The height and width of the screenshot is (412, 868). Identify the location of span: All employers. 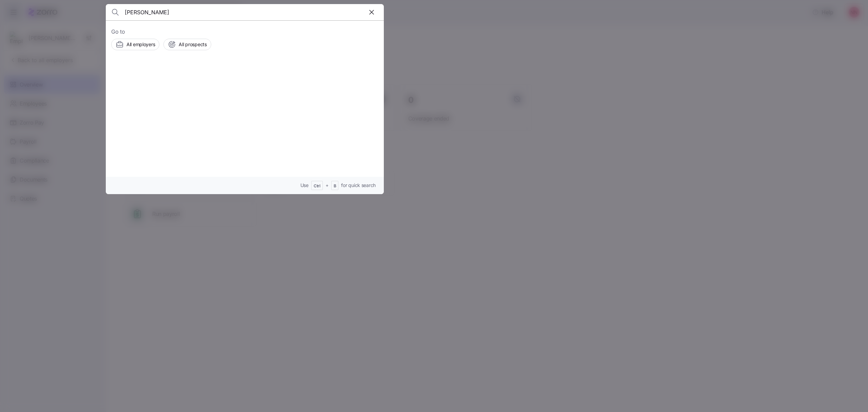
(141, 45).